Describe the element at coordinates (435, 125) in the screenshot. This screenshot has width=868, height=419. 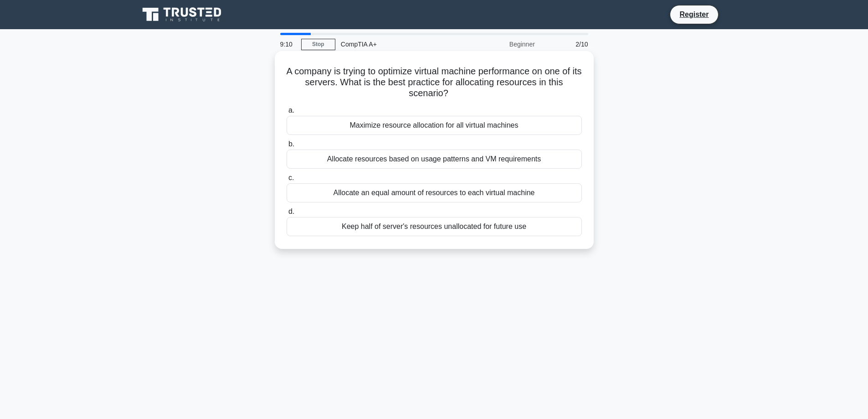
I see `div: Maximize resource allocation for all virtual machines` at that location.